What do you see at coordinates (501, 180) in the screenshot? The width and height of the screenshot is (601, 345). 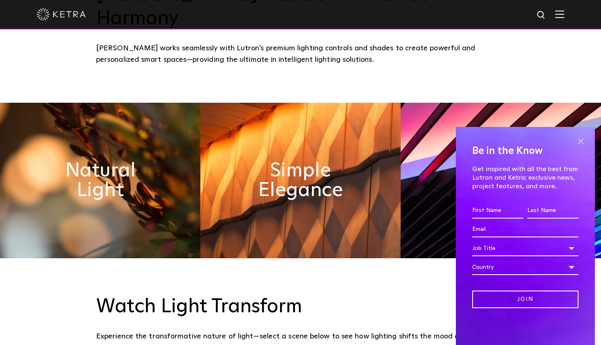 I see `img: flexible_timeless_ketra` at bounding box center [501, 180].